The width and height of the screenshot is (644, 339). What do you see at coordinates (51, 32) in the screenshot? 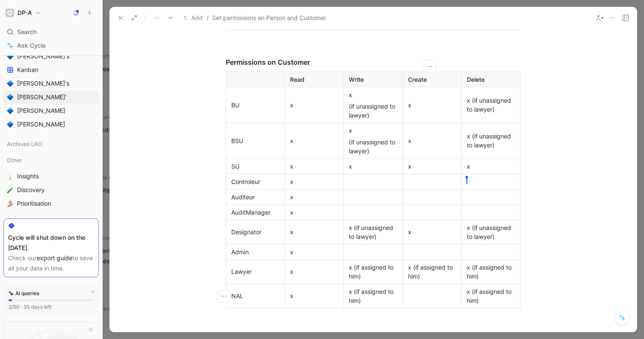
I see `div: Search` at bounding box center [51, 32].